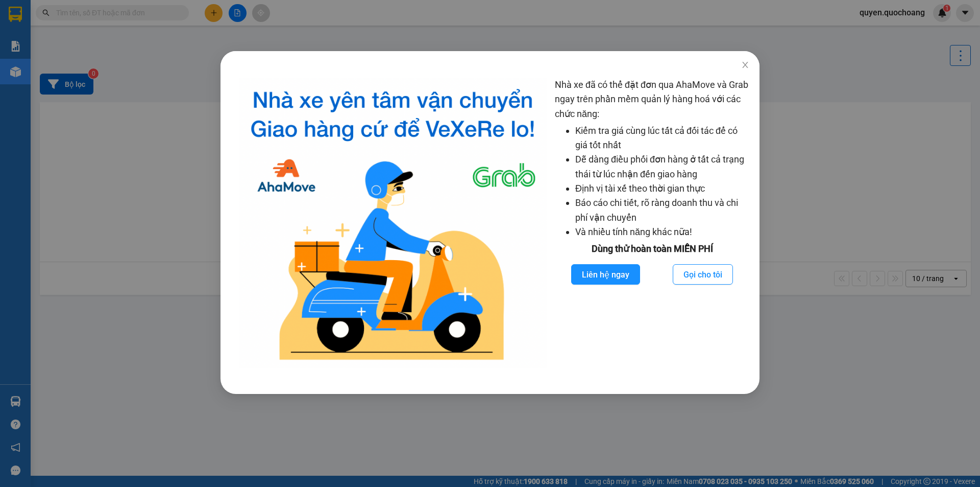  Describe the element at coordinates (606, 274) in the screenshot. I see `span: Liên hệ ngay` at that location.